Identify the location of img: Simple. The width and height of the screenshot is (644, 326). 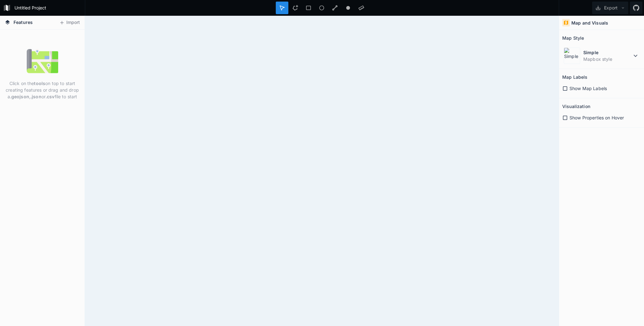
(572, 56).